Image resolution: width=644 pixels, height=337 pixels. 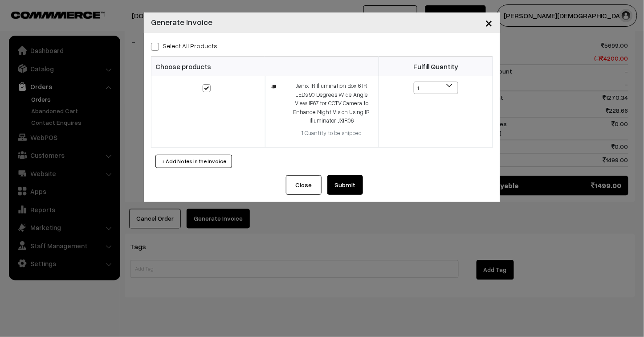 What do you see at coordinates (345, 185) in the screenshot?
I see `button: Submit` at bounding box center [345, 185].